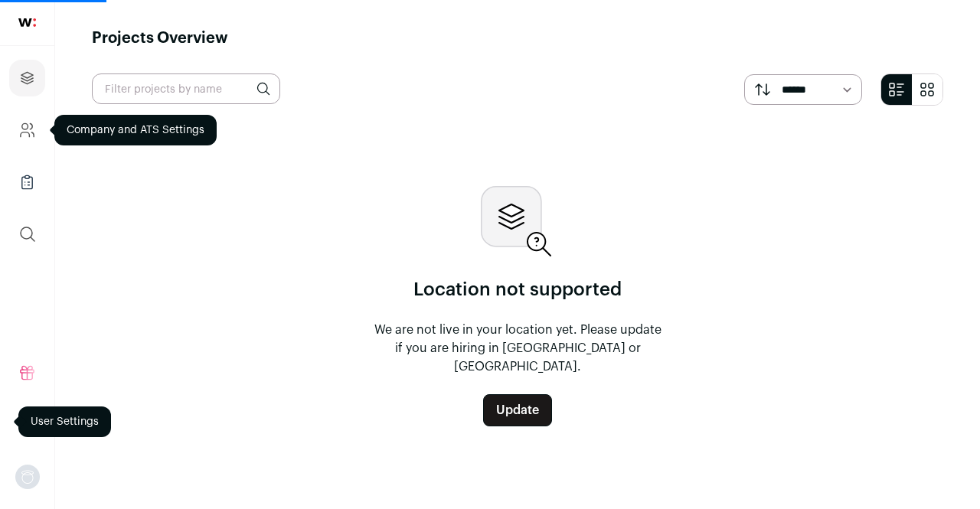  Describe the element at coordinates (518, 410) in the screenshot. I see `a: Update` at that location.